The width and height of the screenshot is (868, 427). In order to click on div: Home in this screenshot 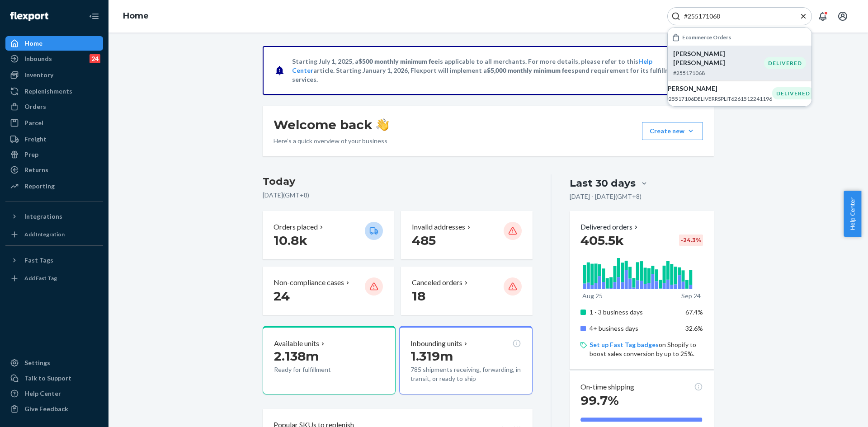, I will do `click(33, 43)`.